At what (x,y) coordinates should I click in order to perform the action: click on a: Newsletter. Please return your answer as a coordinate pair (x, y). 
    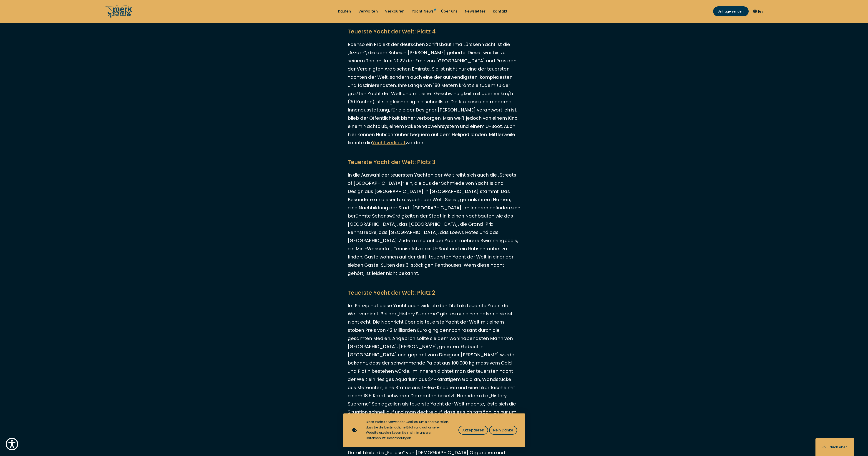
    Looking at the image, I should click on (475, 11).